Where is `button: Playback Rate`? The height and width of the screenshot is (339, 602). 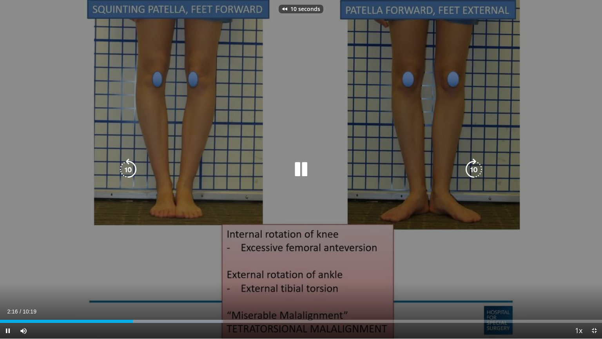 button: Playback Rate is located at coordinates (578, 330).